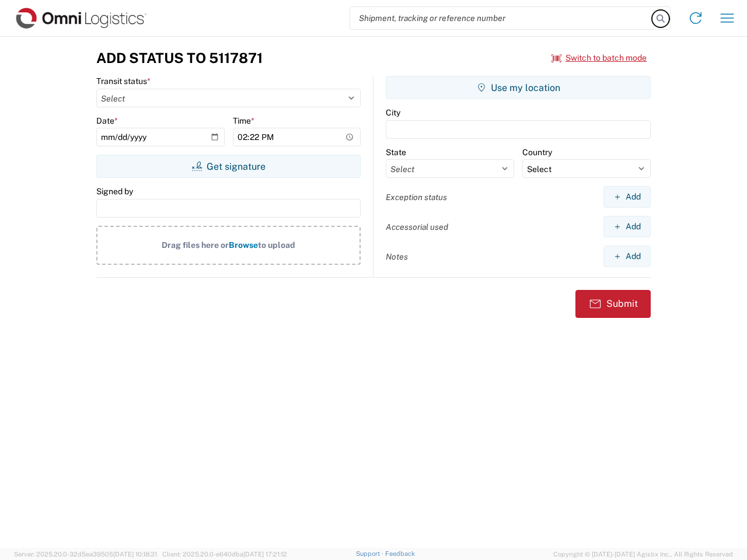 The width and height of the screenshot is (747, 560). What do you see at coordinates (225, 555) in the screenshot?
I see `span: Client: 2025.20.0-e640dba` at bounding box center [225, 555].